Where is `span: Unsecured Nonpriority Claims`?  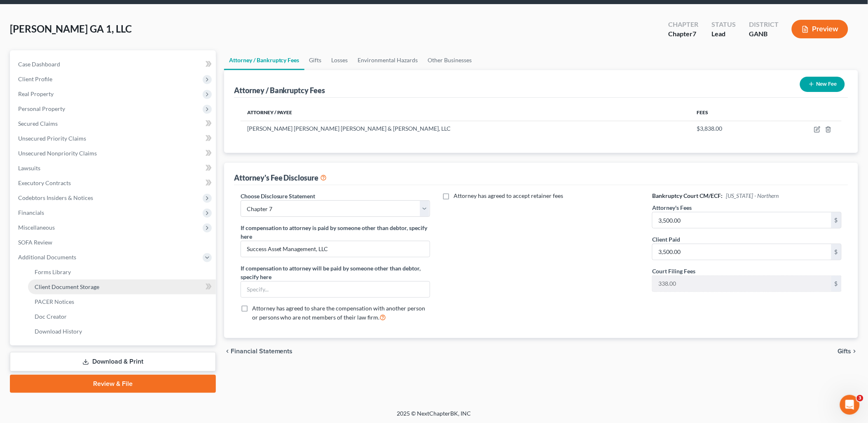
span: Unsecured Nonpriority Claims is located at coordinates (57, 153).